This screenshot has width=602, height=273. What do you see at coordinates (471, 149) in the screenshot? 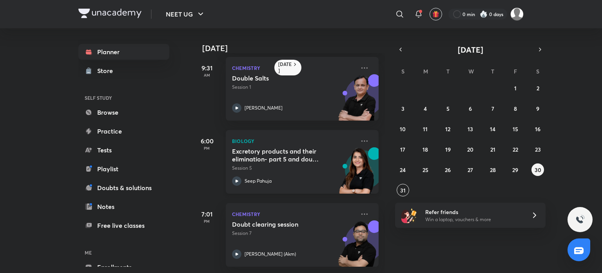
I see `button: August 20, 2025` at bounding box center [471, 149].